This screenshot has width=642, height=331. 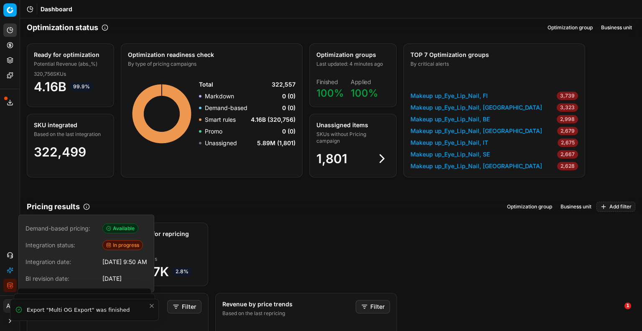 I want to click on span: BI revision date:, so click(x=62, y=279).